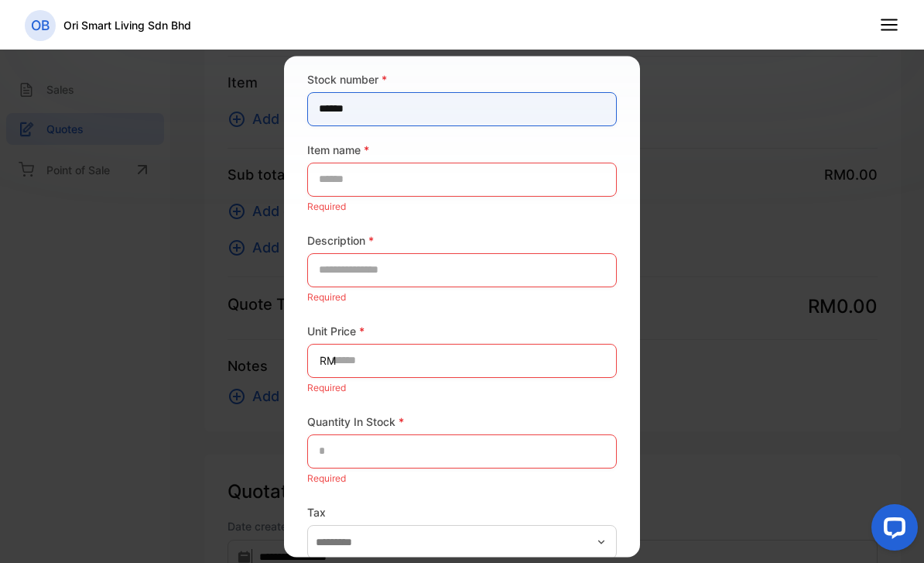 The width and height of the screenshot is (924, 563). What do you see at coordinates (462, 421) in the screenshot?
I see `label: Quantity In Stock` at bounding box center [462, 421].